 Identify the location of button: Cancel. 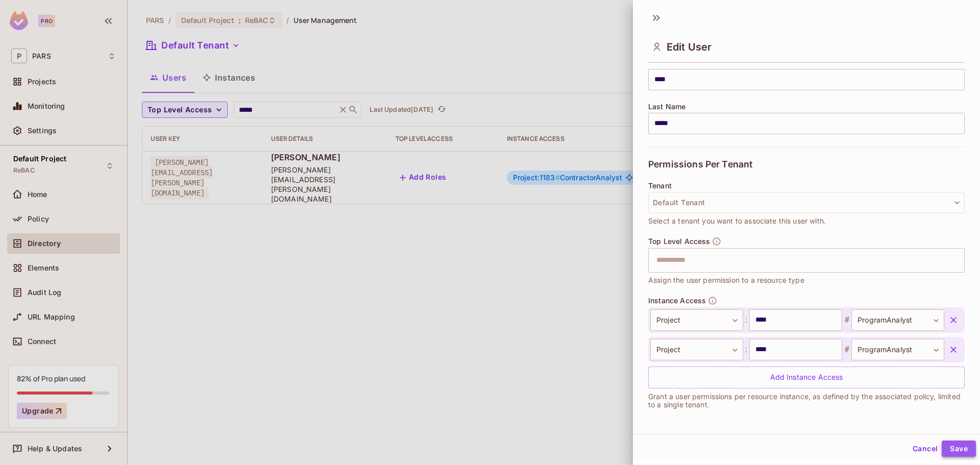
(925, 449).